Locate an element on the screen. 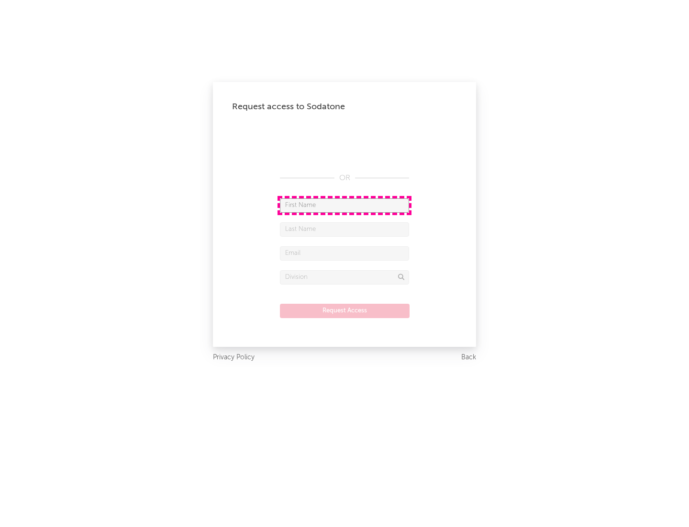  button: Request Access is located at coordinates (345, 311).